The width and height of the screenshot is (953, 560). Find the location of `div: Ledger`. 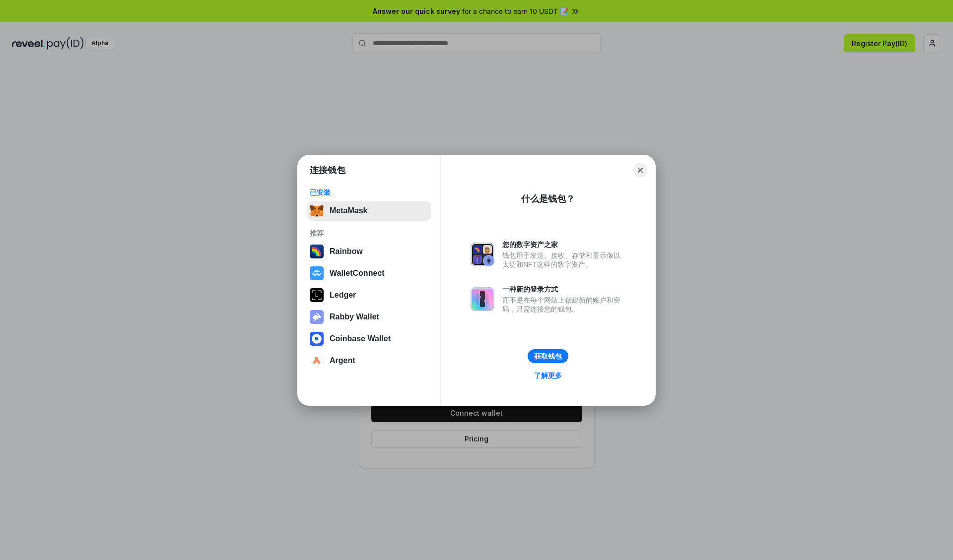

div: Ledger is located at coordinates (343, 295).